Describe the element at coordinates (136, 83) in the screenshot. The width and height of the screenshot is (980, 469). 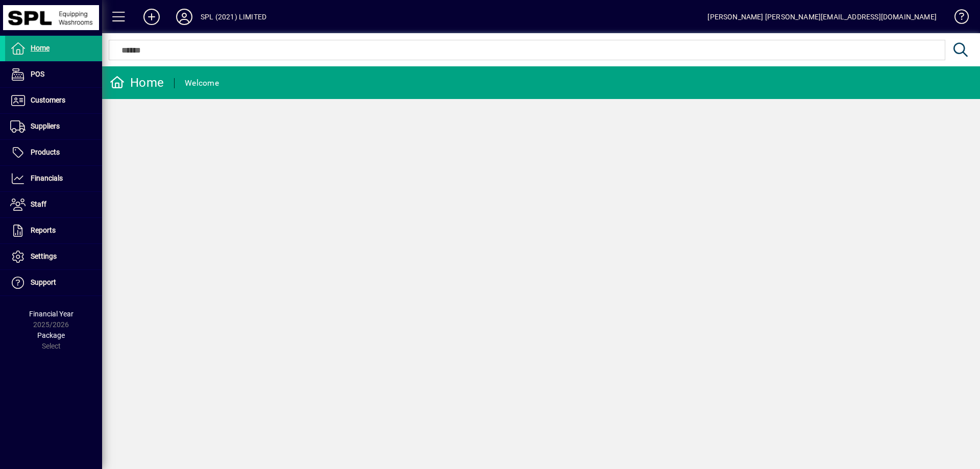
I see `div: Home` at that location.